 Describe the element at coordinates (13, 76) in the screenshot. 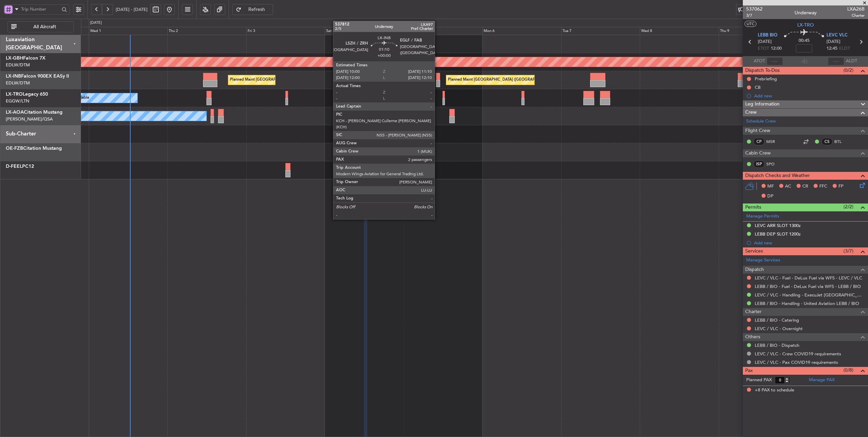

I see `span: LX-INB` at that location.